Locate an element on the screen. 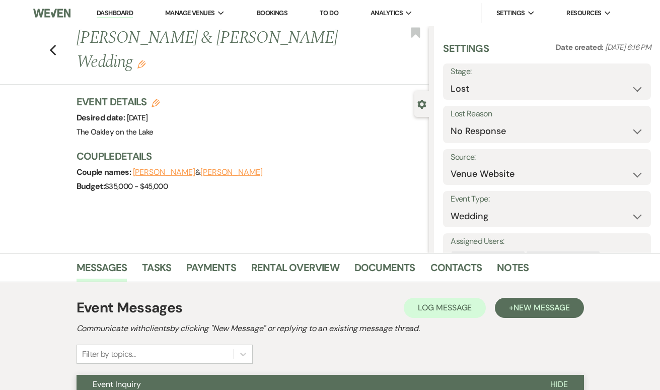 Image resolution: width=660 pixels, height=390 pixels. span: Budget: is located at coordinates (91, 186).